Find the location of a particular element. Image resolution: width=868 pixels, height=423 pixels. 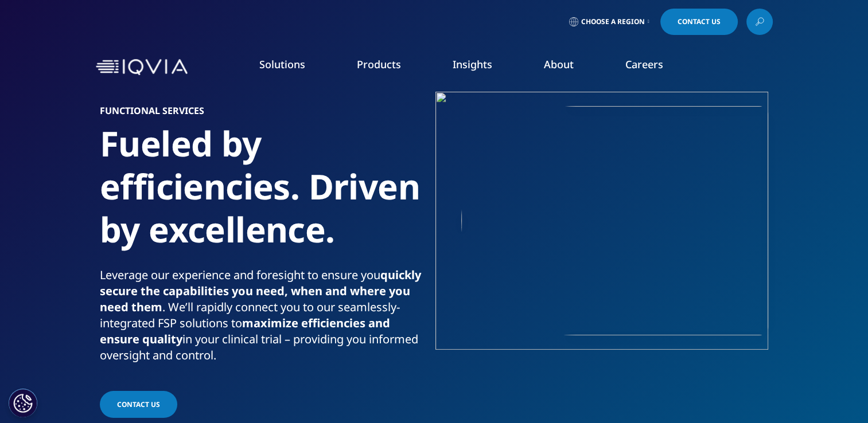

span: Contact Us is located at coordinates (699, 22).